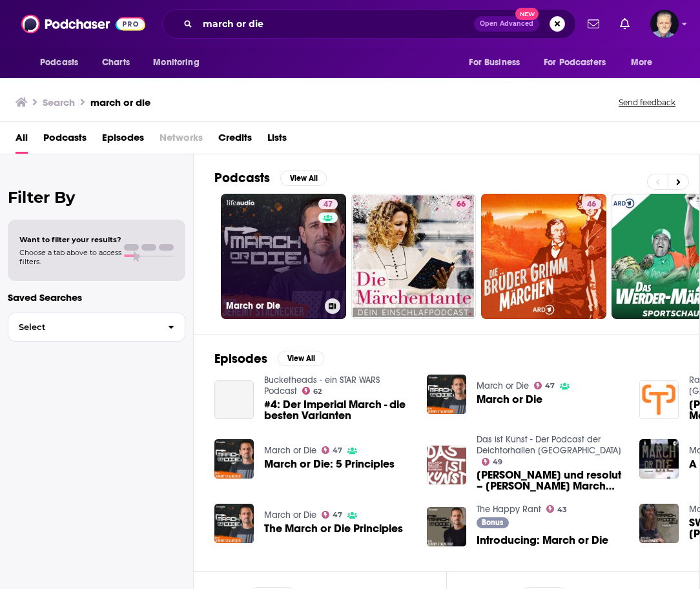 This screenshot has width=700, height=589. Describe the element at coordinates (273, 305) in the screenshot. I see `h3: March or Die` at that location.